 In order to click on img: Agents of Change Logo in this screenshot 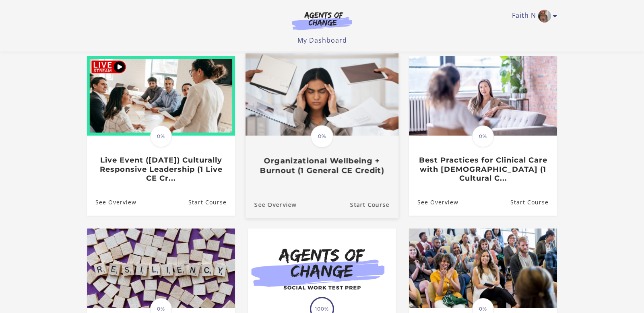, I will do `click(322, 20)`.